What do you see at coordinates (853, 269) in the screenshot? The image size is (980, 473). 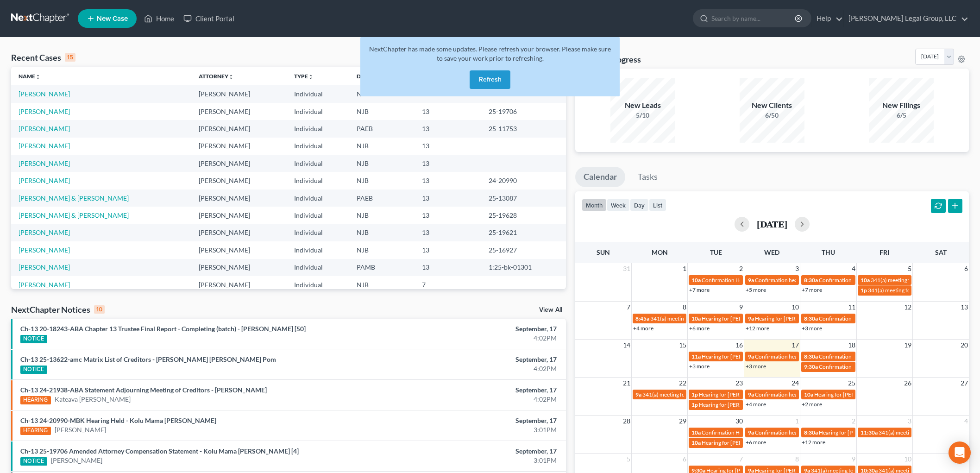 I see `span: 4` at bounding box center [853, 269].